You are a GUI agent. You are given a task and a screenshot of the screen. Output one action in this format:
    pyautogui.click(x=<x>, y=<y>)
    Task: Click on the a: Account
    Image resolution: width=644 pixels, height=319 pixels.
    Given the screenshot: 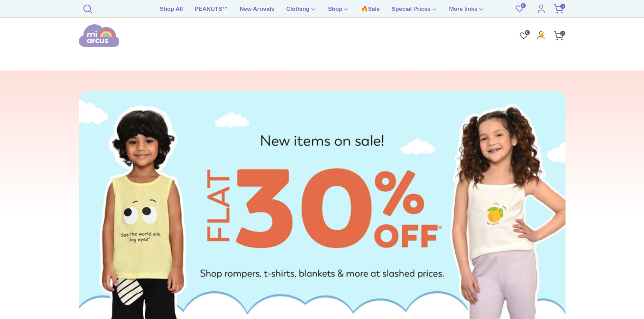 What is the action you would take?
    pyautogui.click(x=541, y=9)
    